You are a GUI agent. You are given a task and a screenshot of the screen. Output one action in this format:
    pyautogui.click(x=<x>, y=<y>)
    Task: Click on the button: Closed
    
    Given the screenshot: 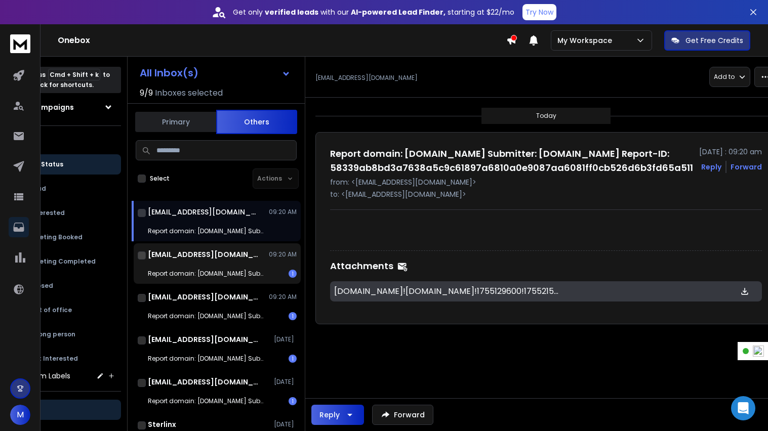 What is the action you would take?
    pyautogui.click(x=66, y=286)
    